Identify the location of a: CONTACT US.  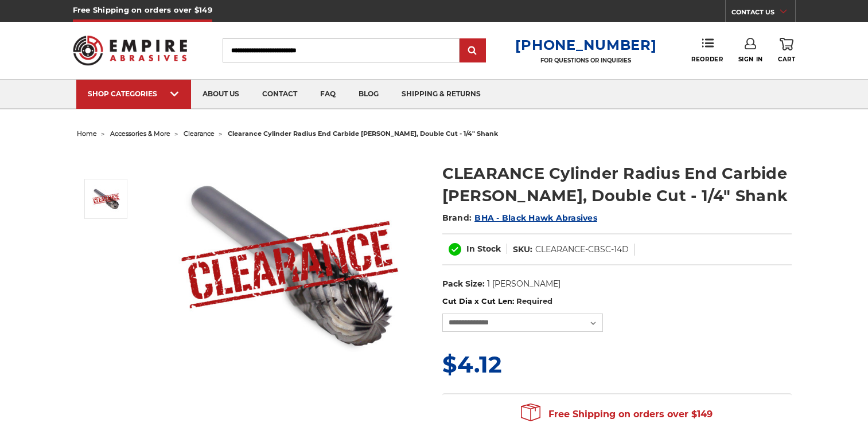
(763, 14).